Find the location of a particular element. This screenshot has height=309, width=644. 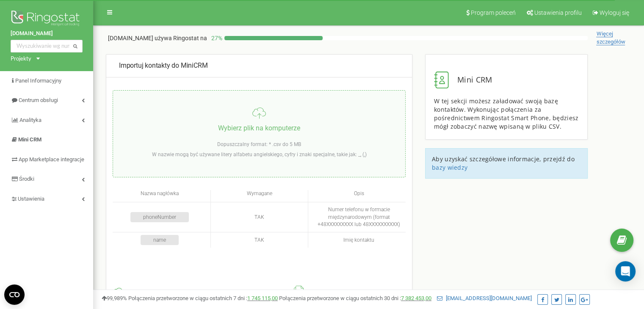

span: Wyloguj się is located at coordinates (614, 13).